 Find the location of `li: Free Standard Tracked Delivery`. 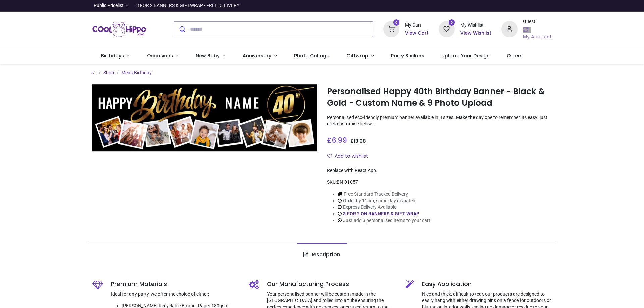

li: Free Standard Tracked Delivery is located at coordinates (385, 195).